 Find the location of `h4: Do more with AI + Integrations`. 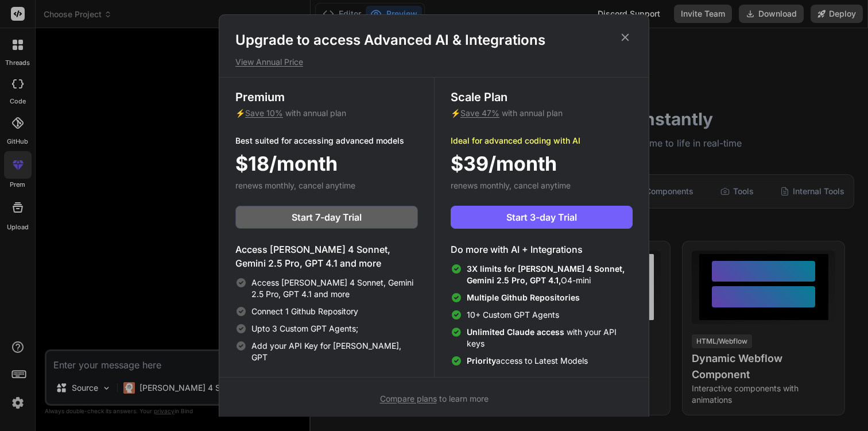

h4: Do more with AI + Integrations is located at coordinates (542, 249).